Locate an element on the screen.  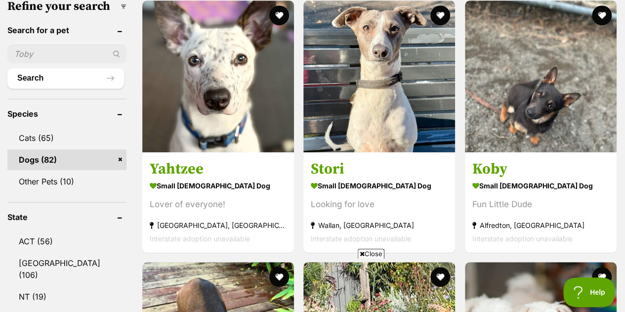
a: Dogs (82) is located at coordinates (67, 160).